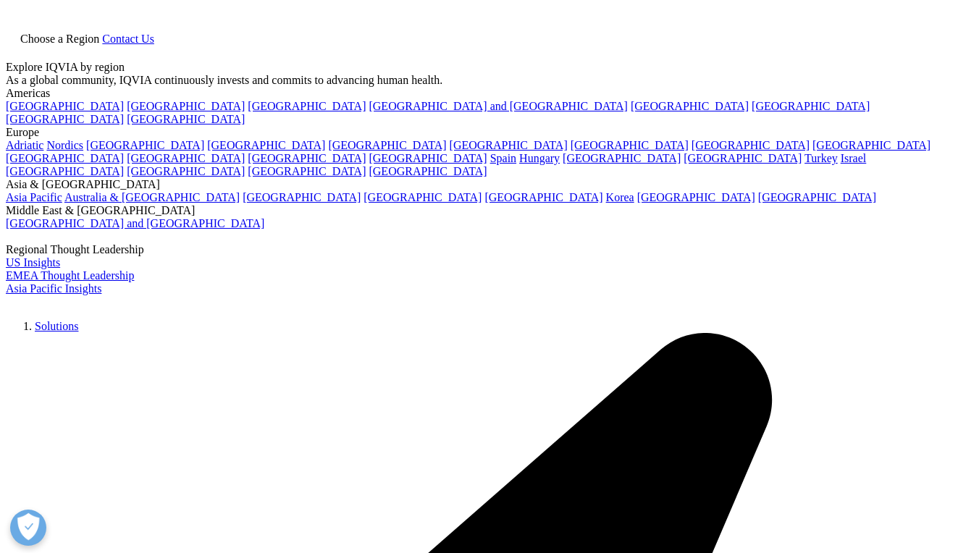  I want to click on a: EMEA Thought Leadership, so click(70, 275).